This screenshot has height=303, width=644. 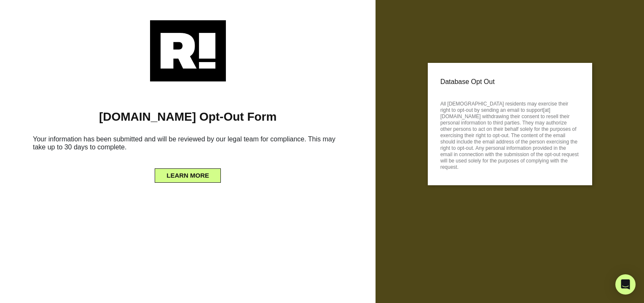 What do you see at coordinates (188, 144) in the screenshot?
I see `h6: Your information has been submitted and will be reviewed by our legal team for compliance. This m...` at bounding box center [188, 144].